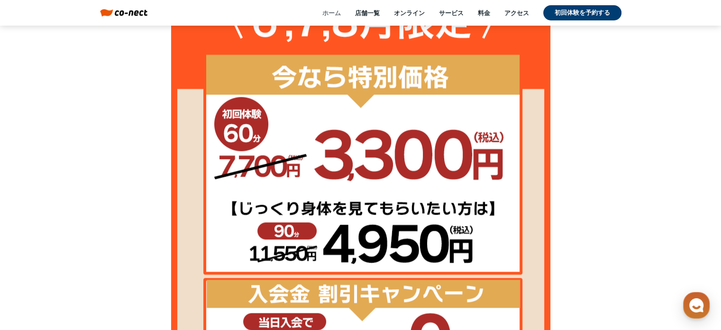 The width and height of the screenshot is (721, 330). What do you see at coordinates (152, 263) in the screenshot?
I see `a: 設定` at bounding box center [152, 263].